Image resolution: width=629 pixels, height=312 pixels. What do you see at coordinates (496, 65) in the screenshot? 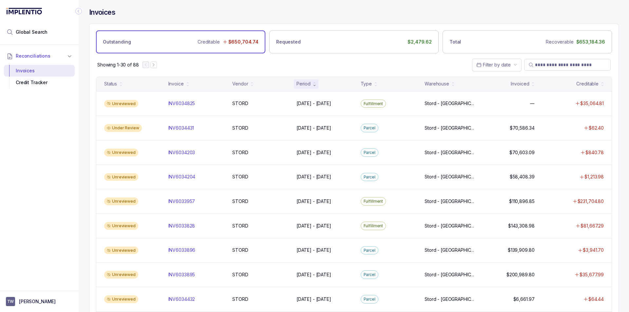
I see `button: Date Range Picker` at bounding box center [496, 65].